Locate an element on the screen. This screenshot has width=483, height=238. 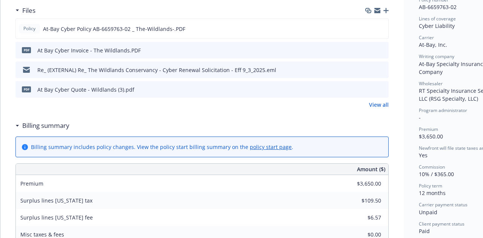
span: Paid is located at coordinates (424, 231).